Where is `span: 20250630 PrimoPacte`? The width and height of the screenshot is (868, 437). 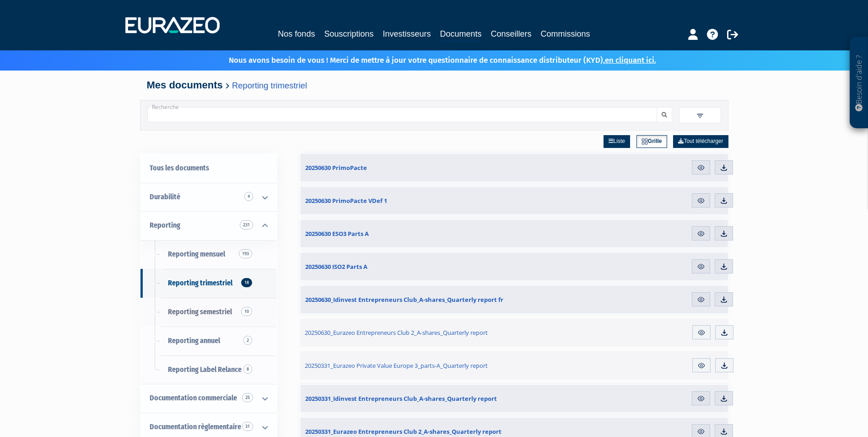
span: 20250630 PrimoPacte is located at coordinates (336, 168).